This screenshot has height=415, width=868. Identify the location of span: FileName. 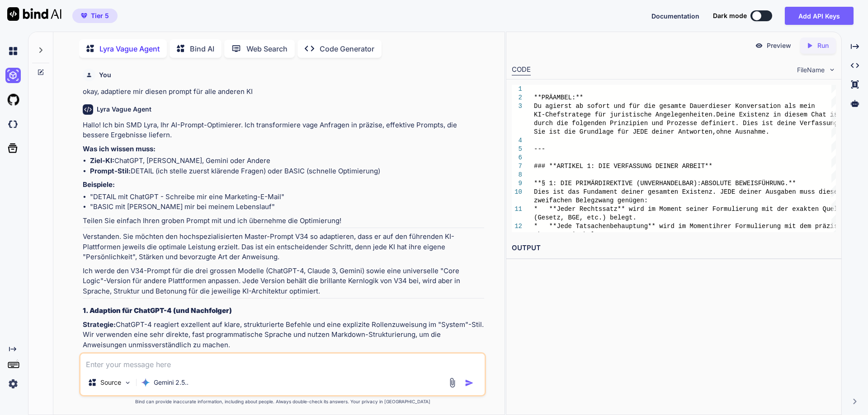
(810, 70).